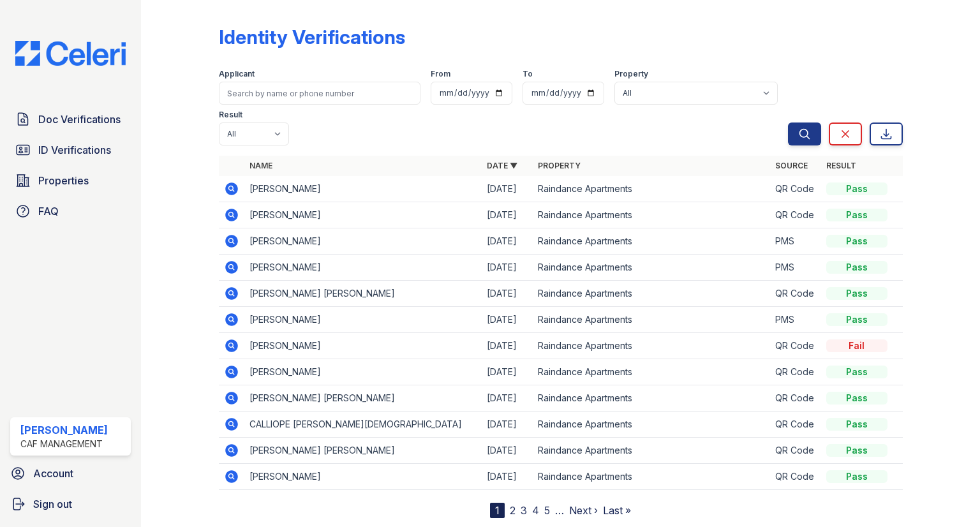  Describe the element at coordinates (535, 511) in the screenshot. I see `a: 4` at that location.